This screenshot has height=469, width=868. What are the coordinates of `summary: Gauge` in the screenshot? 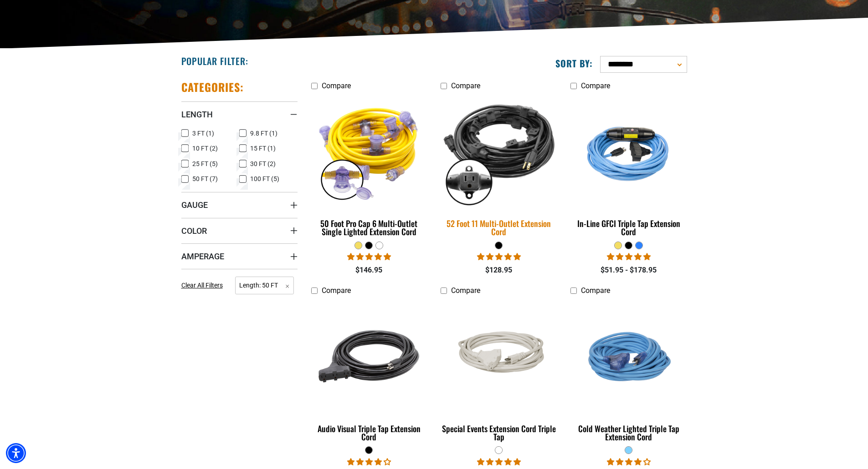 It's located at (239, 205).